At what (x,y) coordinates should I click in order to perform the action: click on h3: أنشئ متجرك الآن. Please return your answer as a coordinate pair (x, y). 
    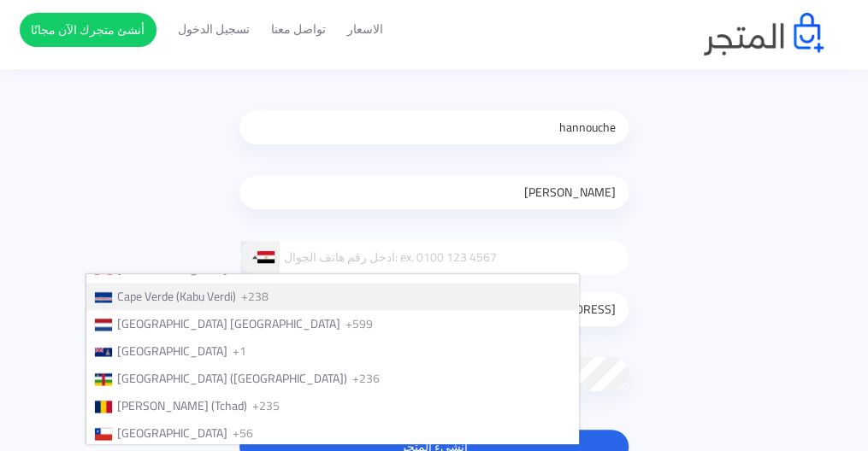
    Looking at the image, I should click on (434, 57).